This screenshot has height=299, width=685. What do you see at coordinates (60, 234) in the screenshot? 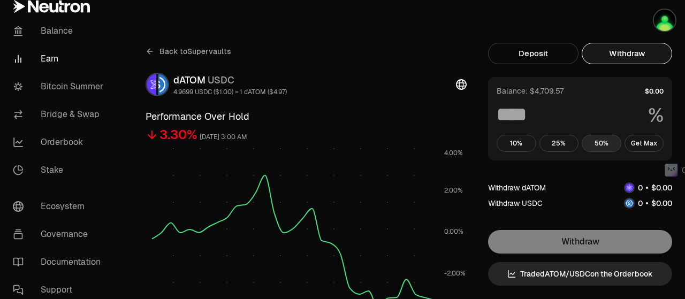
I see `a: Governance` at bounding box center [60, 234].